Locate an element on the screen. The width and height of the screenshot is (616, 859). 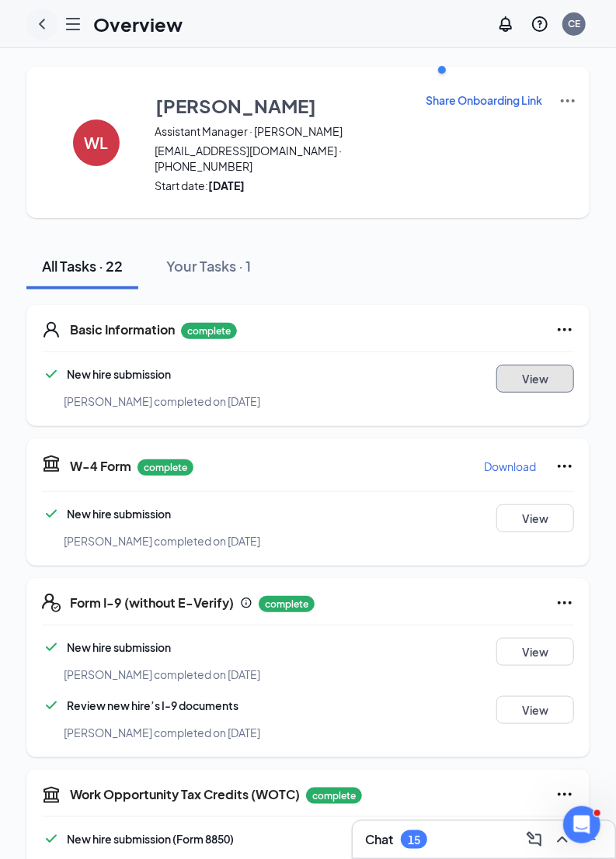
span: New hire submission (Form 8850) is located at coordinates (150, 839).